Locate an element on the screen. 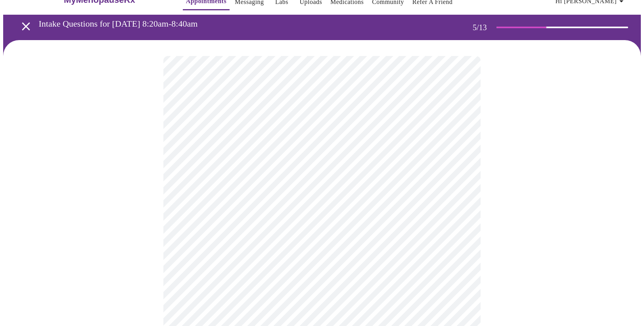  h3: 5 / 13 is located at coordinates (485, 28).